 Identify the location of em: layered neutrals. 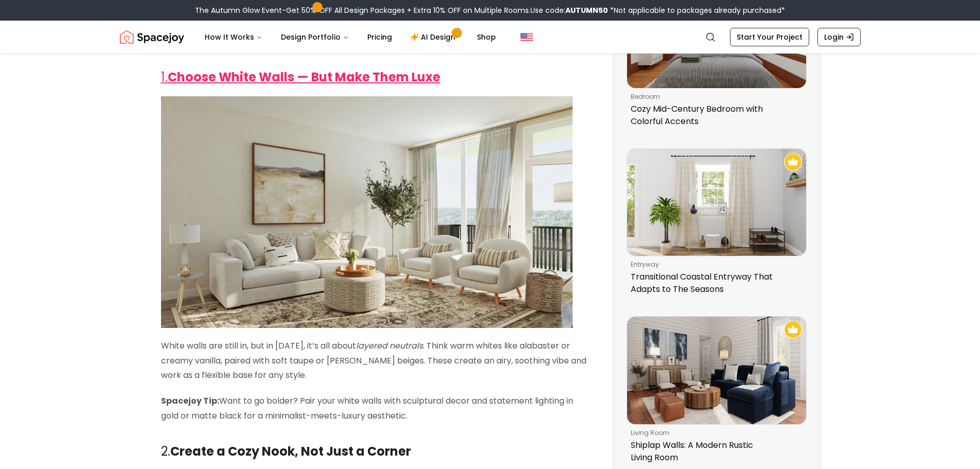
(389, 345).